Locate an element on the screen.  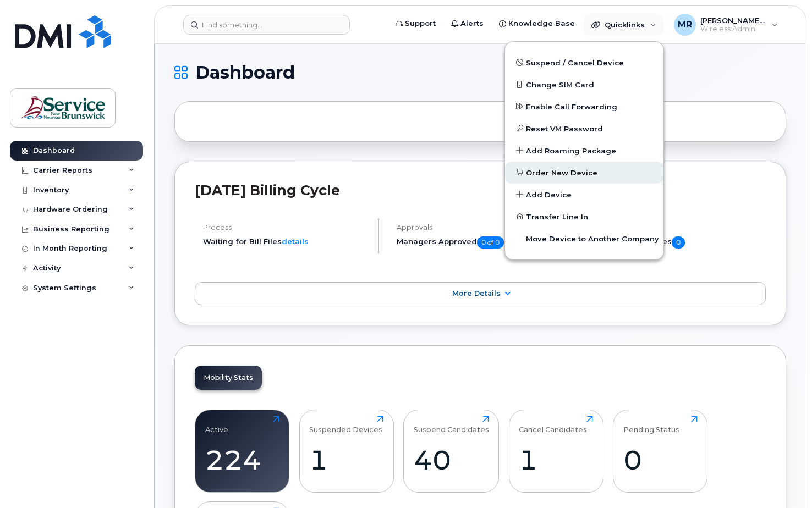
a: Suspend Candidates40 is located at coordinates (451, 451).